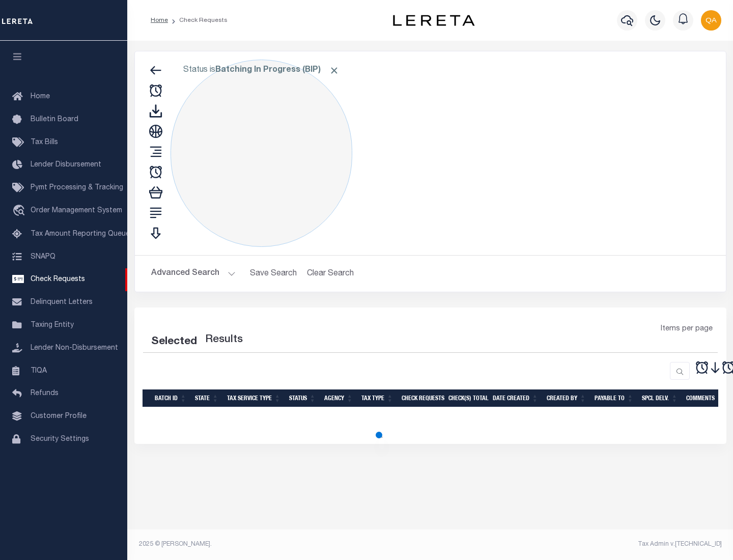 This screenshot has width=733, height=560. Describe the element at coordinates (378, 398) in the screenshot. I see `th: Tax Type` at that location.